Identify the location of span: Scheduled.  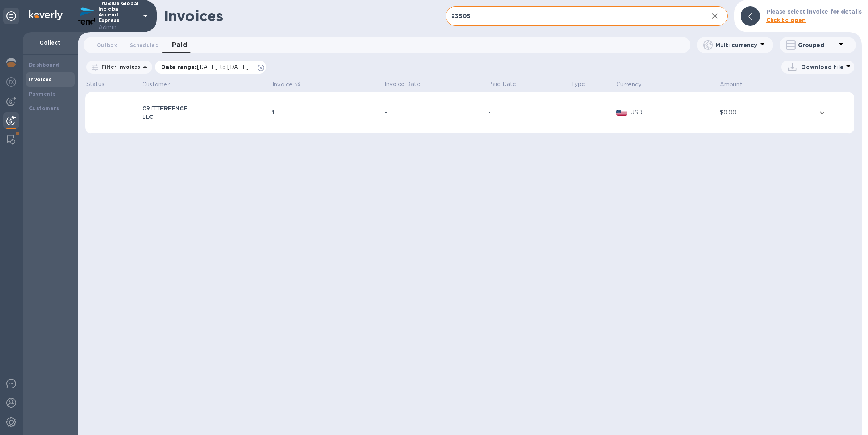
(145, 45).